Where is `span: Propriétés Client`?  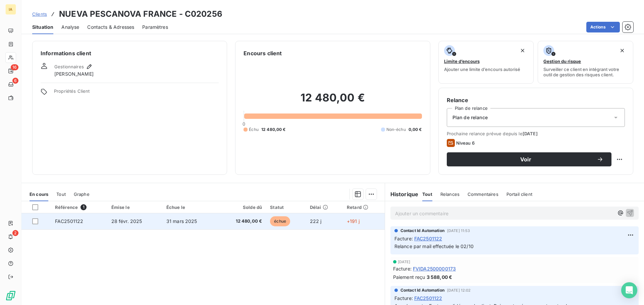
span: Propriétés Client is located at coordinates (136, 93).